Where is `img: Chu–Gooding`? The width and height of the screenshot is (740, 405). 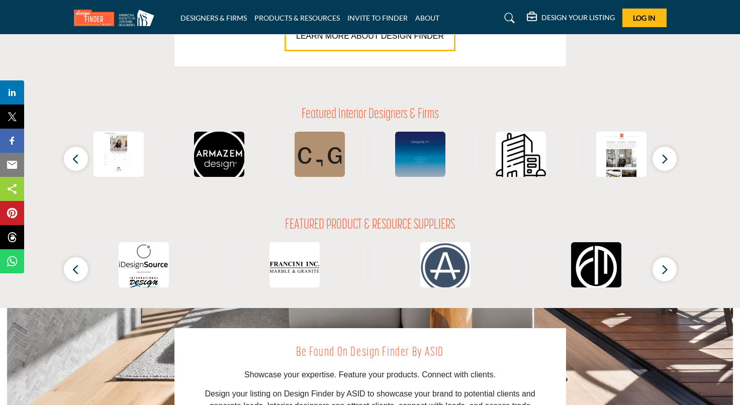
img: Chu–Gooding is located at coordinates (320, 157).